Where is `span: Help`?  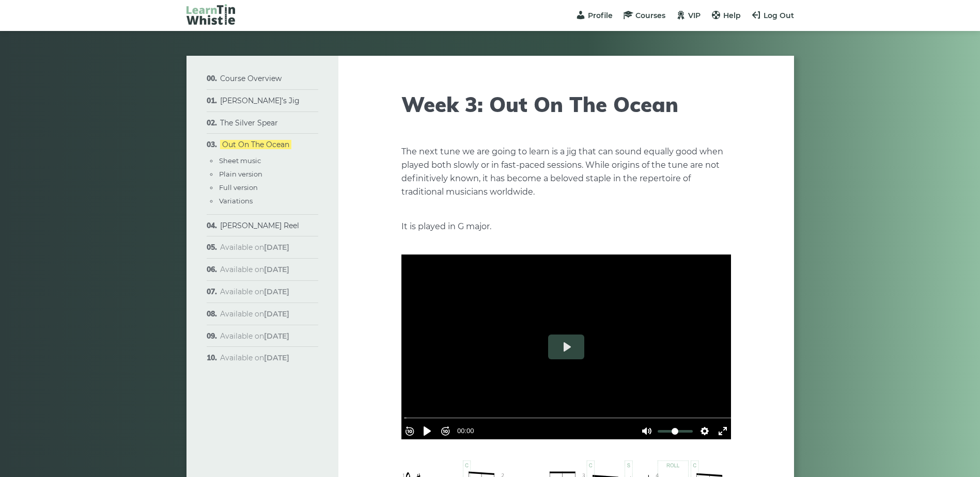 span: Help is located at coordinates (732, 15).